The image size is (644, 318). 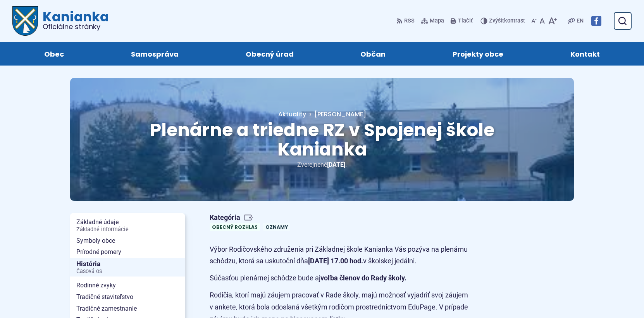 I want to click on span: Kanianka, so click(x=74, y=20).